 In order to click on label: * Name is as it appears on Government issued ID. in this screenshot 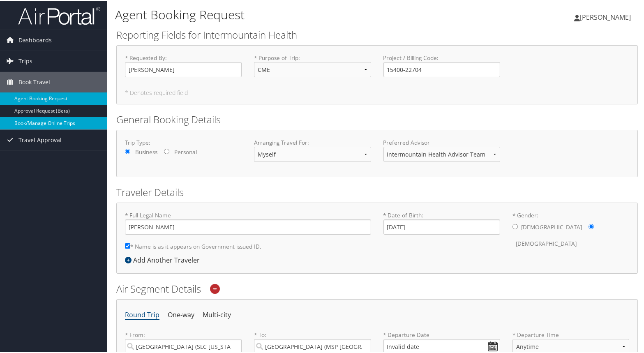, I will do `click(193, 246)`.